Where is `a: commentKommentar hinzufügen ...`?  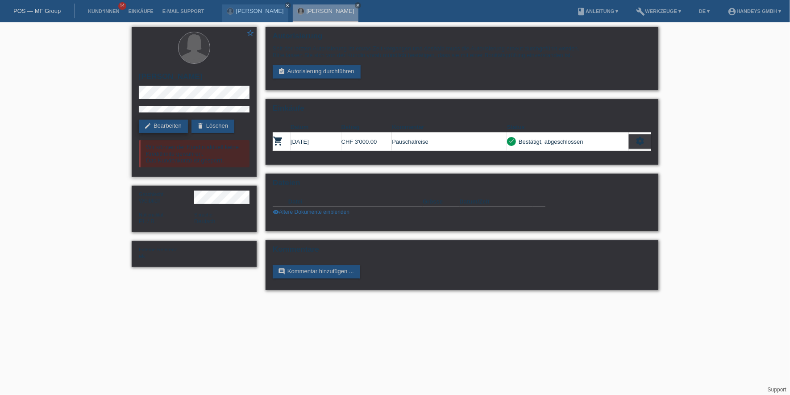 a: commentKommentar hinzufügen ... is located at coordinates (316, 272).